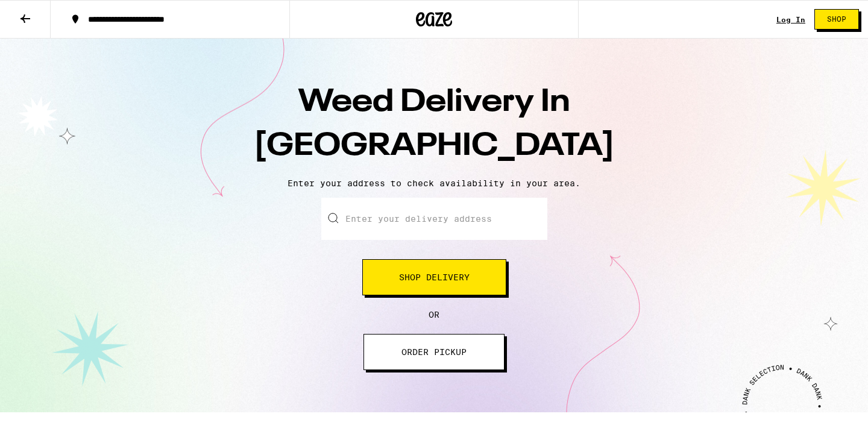 The image size is (868, 440). Describe the element at coordinates (837, 19) in the screenshot. I see `a: Shop` at that location.